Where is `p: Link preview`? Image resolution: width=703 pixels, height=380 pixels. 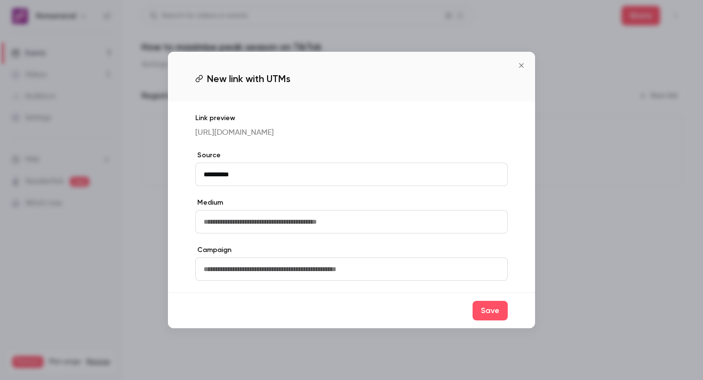
p: Link preview is located at coordinates (352, 118).